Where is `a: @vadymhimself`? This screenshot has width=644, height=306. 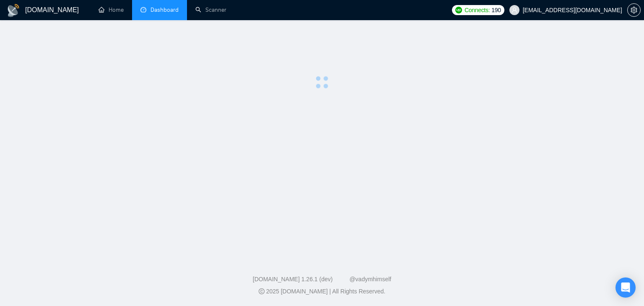
a: @vadymhimself is located at coordinates (370, 279).